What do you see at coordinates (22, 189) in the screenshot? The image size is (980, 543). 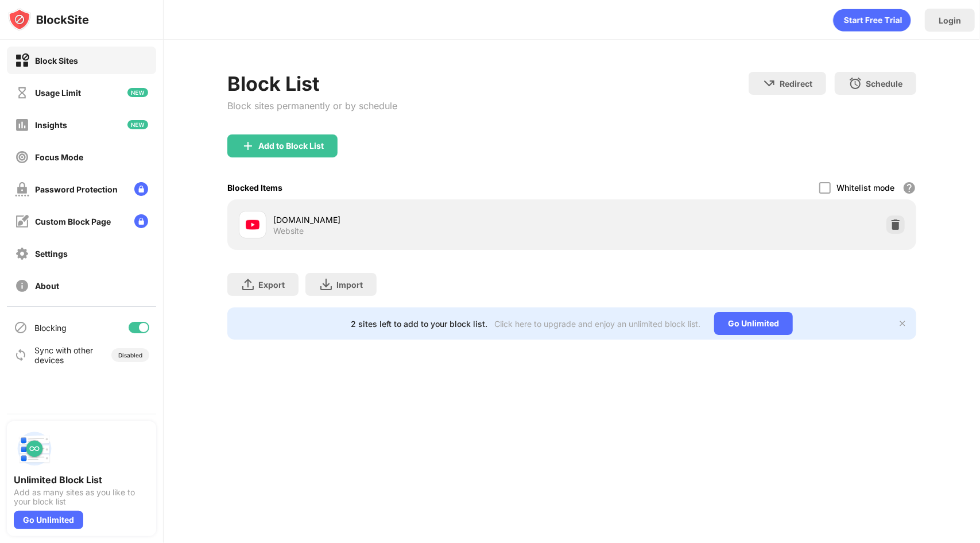 I see `img: password-protection-off.svg` at bounding box center [22, 189].